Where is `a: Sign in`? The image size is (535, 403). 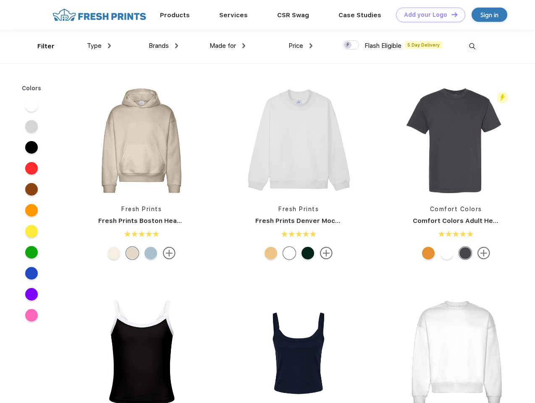 a: Sign in is located at coordinates (489, 15).